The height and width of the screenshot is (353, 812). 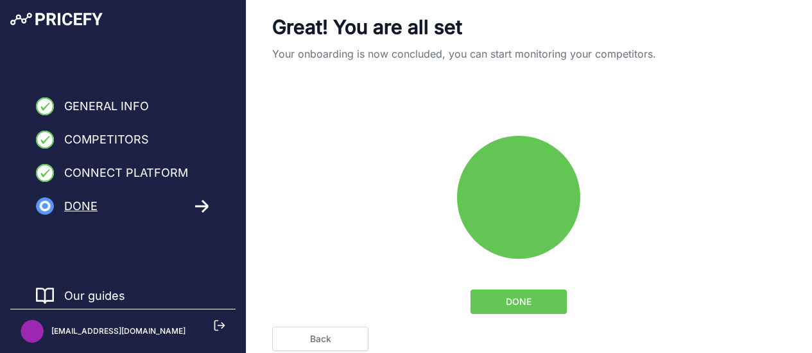 What do you see at coordinates (94, 296) in the screenshot?
I see `a: Our guides` at bounding box center [94, 296].